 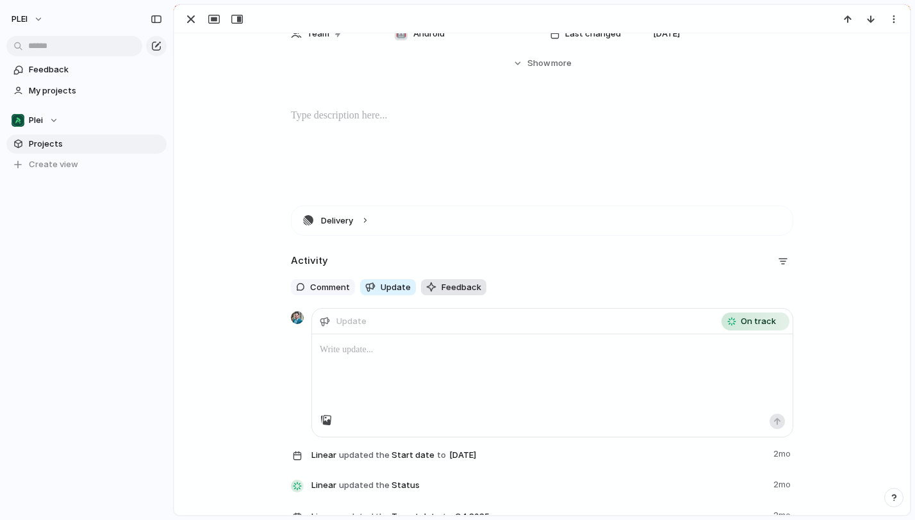 I want to click on button: Delivery, so click(x=542, y=220).